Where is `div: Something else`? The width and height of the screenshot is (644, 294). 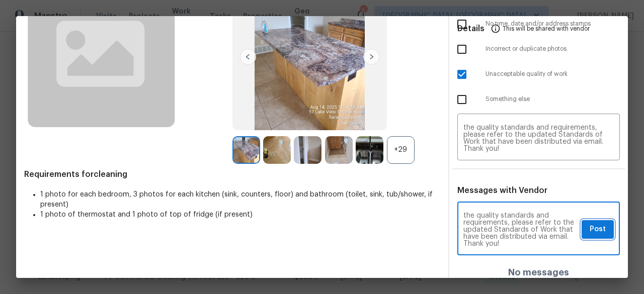 div: Something else is located at coordinates (538, 99).